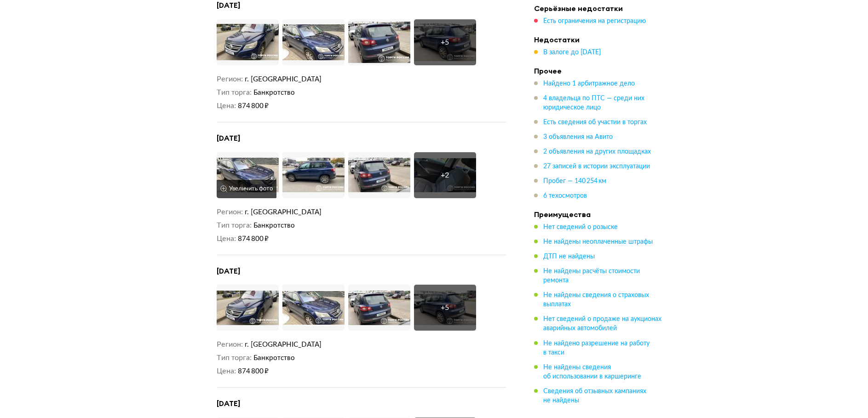  What do you see at coordinates (569, 256) in the screenshot?
I see `span: ДТП не найдены` at bounding box center [569, 256].